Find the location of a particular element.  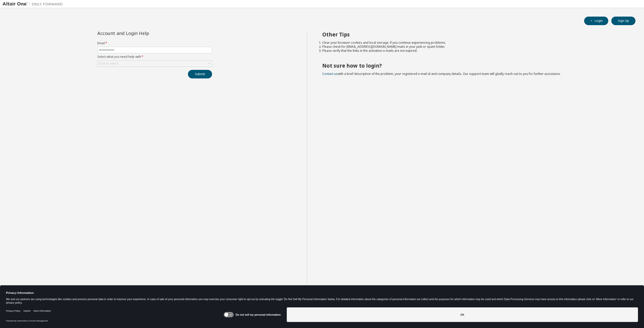

label: Select what you need help with is located at coordinates (155, 57).